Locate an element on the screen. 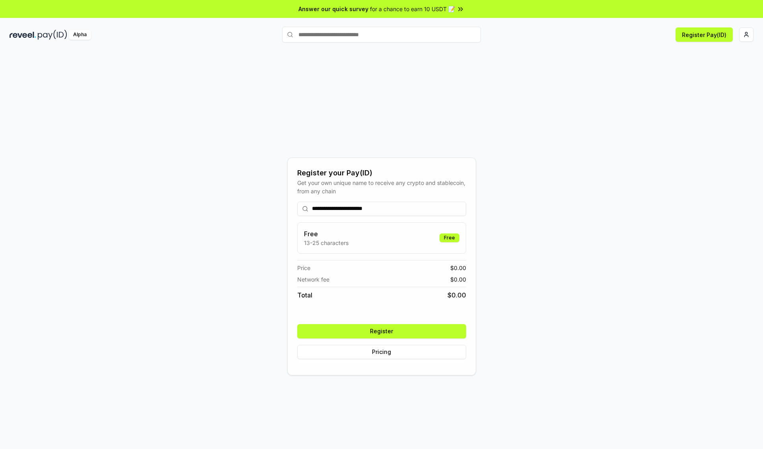  span: Network fee is located at coordinates (313, 279).